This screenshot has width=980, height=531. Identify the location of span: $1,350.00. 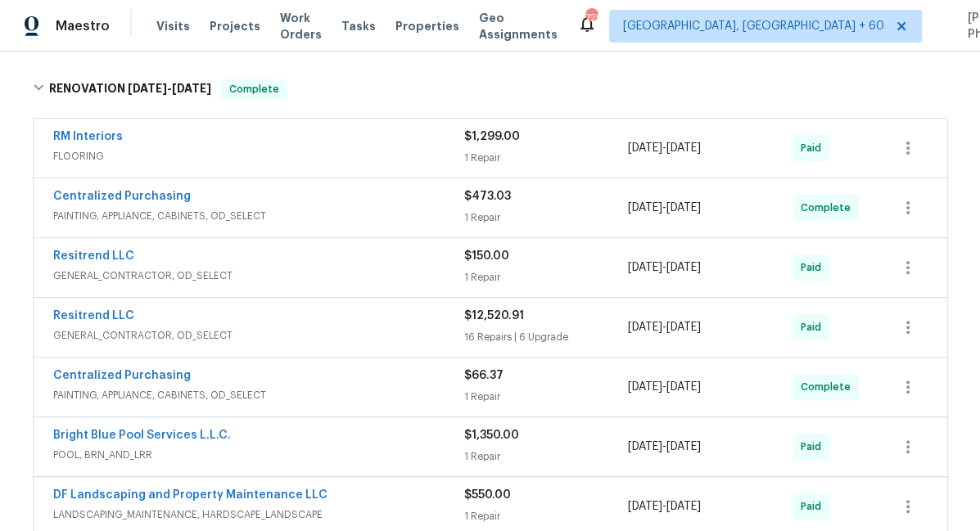
(491, 435).